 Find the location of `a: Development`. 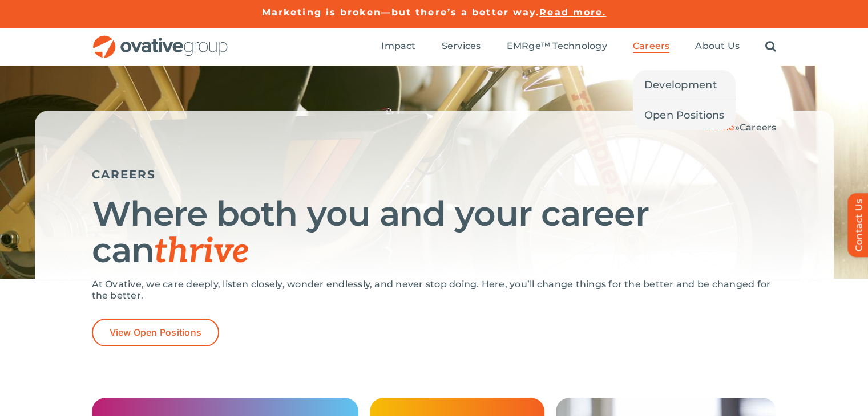

a: Development is located at coordinates (685, 85).